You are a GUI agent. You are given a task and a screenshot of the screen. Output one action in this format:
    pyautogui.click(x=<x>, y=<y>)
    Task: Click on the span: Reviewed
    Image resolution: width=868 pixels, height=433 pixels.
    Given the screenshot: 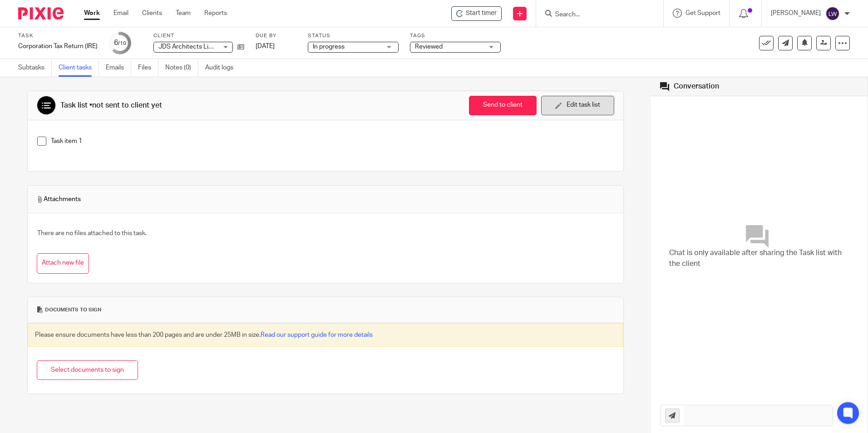 What is the action you would take?
    pyautogui.click(x=428, y=46)
    